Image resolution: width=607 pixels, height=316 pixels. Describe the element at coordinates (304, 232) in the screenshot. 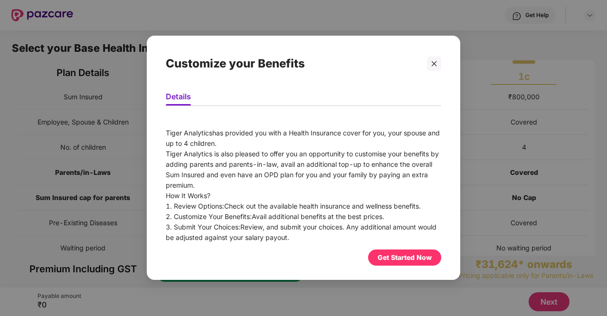

I see `div: Review, and submit your choices. Any additional amount would be adjusted against your salary payout.` at that location.